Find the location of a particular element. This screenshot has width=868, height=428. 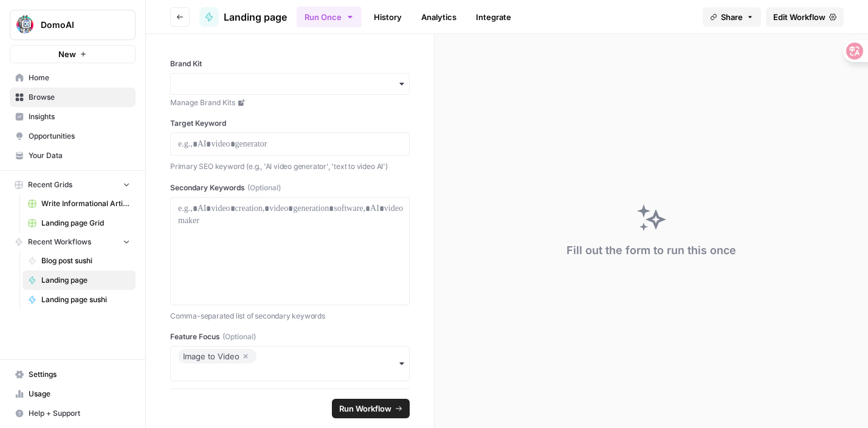

a: Manage Brand Kits is located at coordinates (290, 103).